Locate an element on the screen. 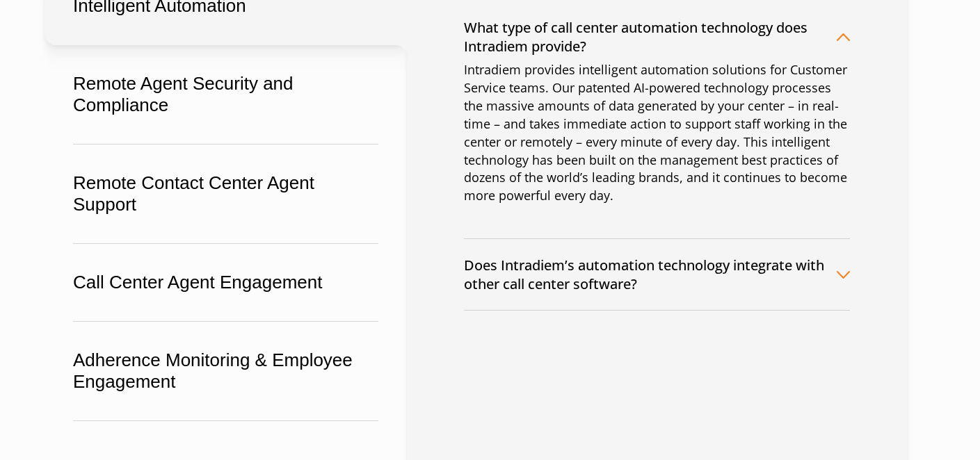 The height and width of the screenshot is (460, 980). button: Remote Contact Center Agent Support is located at coordinates (225, 194).